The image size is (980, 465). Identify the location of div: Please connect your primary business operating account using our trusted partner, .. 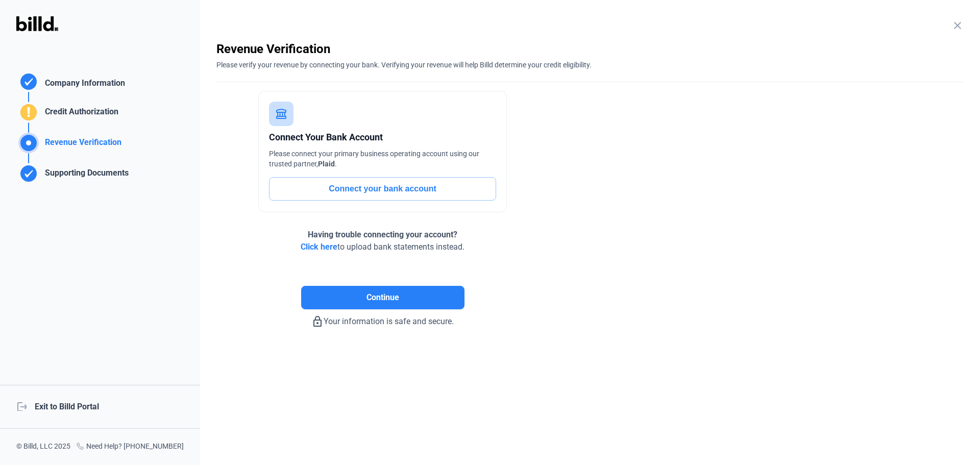
(383, 159).